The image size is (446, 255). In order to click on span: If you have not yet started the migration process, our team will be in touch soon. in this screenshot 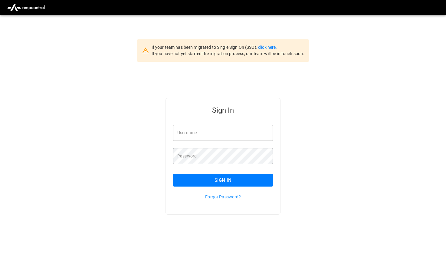, I will do `click(228, 54)`.